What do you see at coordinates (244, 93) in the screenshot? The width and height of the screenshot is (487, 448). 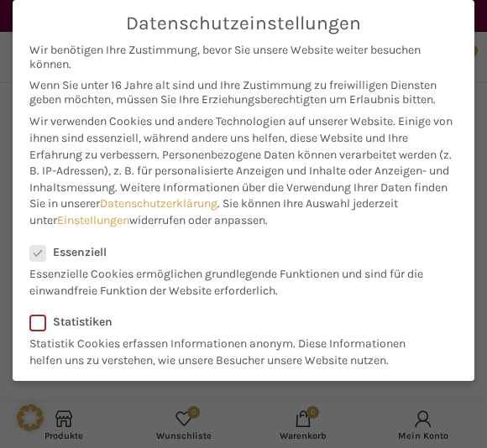 I see `span: Wenn Sie unter 16 Jahre alt sind und Ihre Zustimmung zu freiwilligen Diensten geben möchten, müss...` at bounding box center [244, 93].